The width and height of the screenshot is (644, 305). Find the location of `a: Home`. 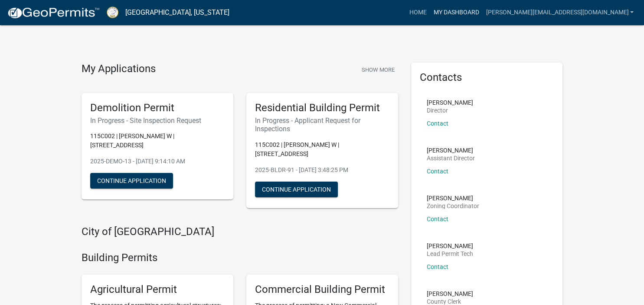

a: Home is located at coordinates (418, 13).